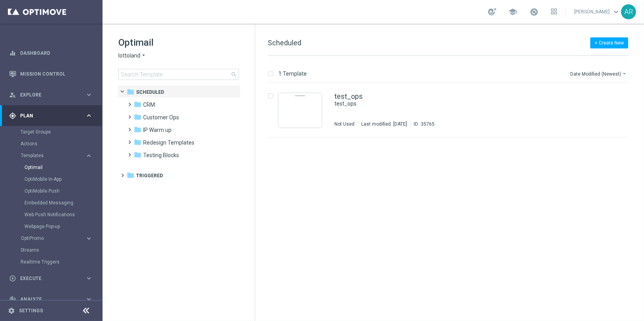 The image size is (644, 321). I want to click on a: Target Groups, so click(51, 132).